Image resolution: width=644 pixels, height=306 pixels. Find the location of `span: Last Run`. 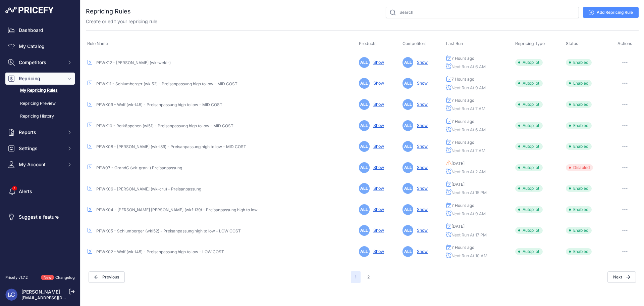

span: Last Run is located at coordinates (454, 43).